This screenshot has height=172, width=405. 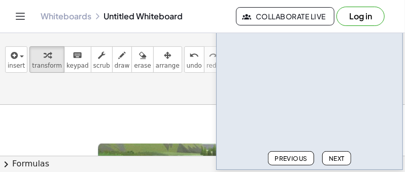 I want to click on span: arrange, so click(x=168, y=66).